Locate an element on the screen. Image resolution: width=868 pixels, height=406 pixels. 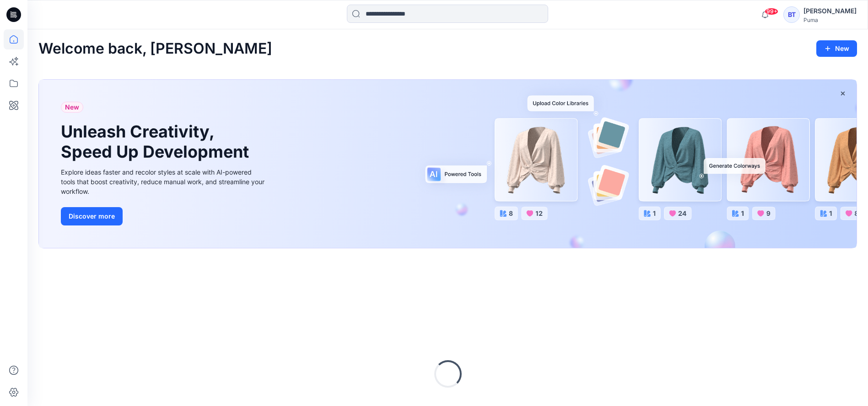
div: BT is located at coordinates (792, 15).